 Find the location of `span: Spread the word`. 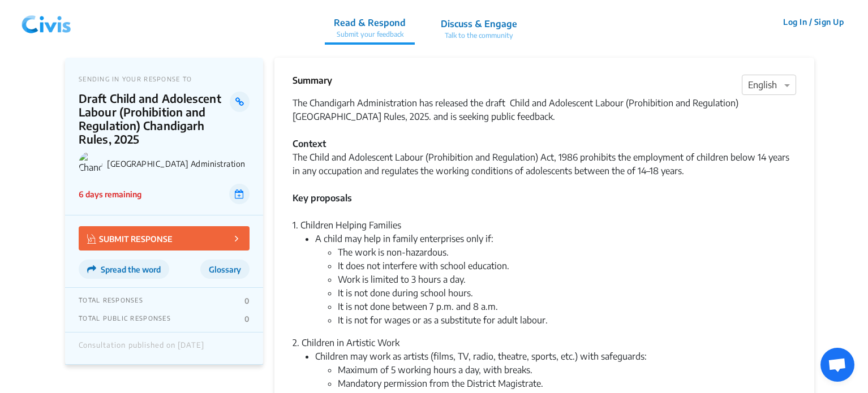

span: Spread the word is located at coordinates (131, 269).